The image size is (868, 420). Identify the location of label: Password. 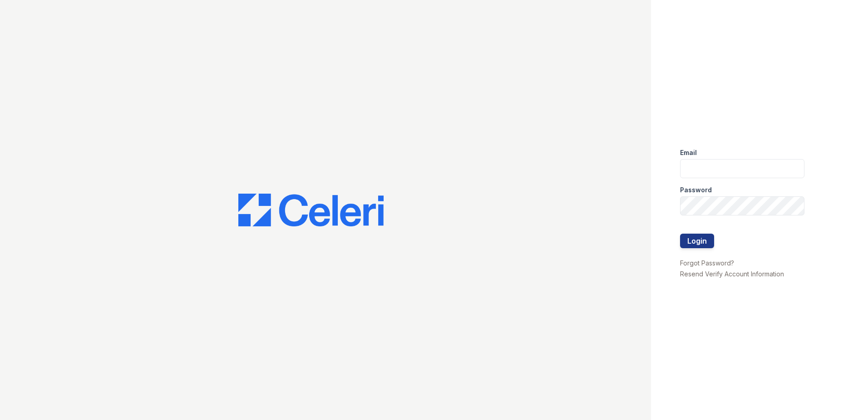
(696, 190).